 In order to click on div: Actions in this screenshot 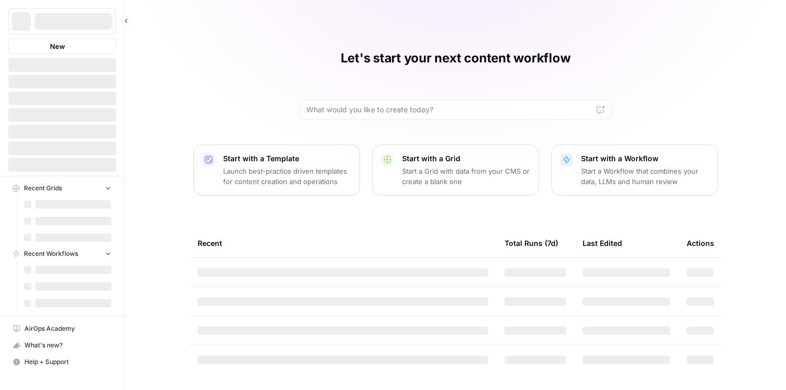, I will do `click(700, 243)`.